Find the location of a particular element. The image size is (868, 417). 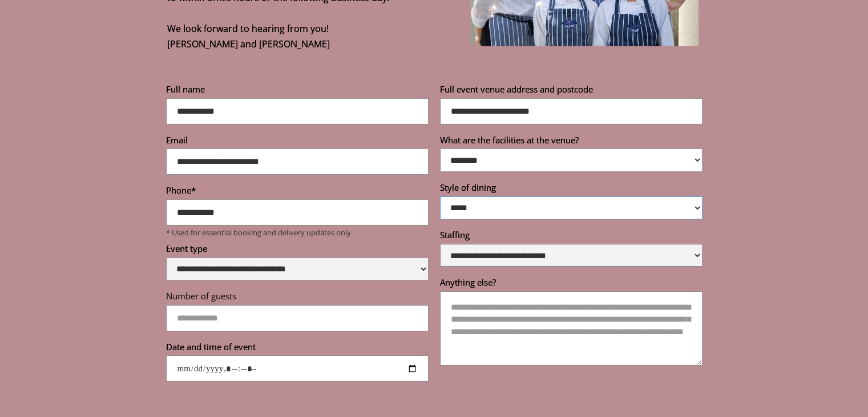

label: Number of guests is located at coordinates (297, 297).